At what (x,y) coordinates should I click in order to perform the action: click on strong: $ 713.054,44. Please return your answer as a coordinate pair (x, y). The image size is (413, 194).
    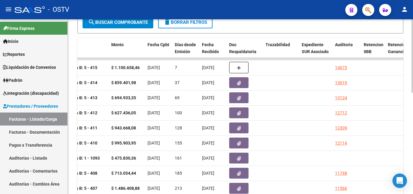
    Looking at the image, I should click on (124, 173).